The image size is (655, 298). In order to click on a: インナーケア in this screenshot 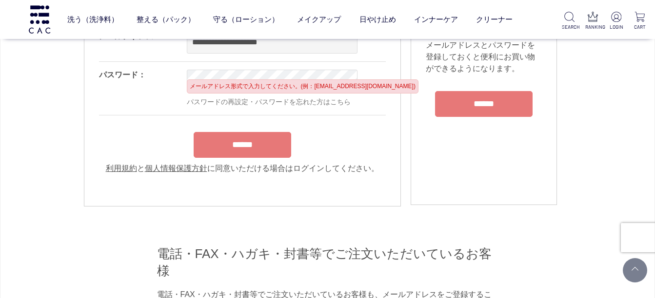, I will do `click(436, 19)`.